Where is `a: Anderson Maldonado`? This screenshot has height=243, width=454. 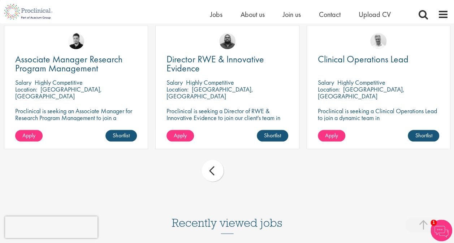
a: Anderson Maldonado is located at coordinates (76, 41).